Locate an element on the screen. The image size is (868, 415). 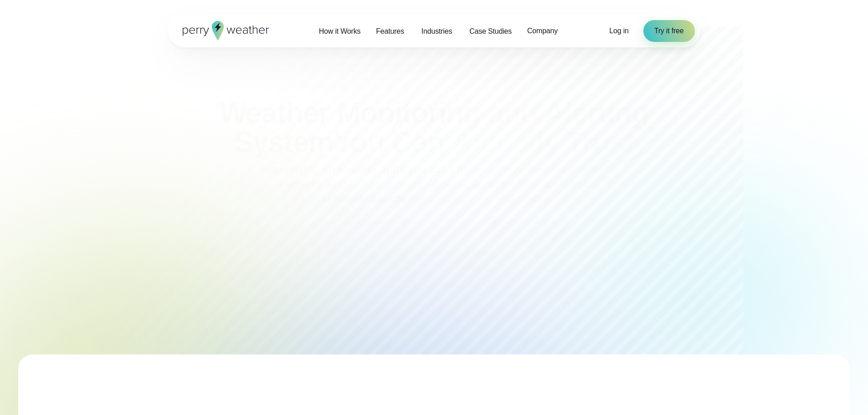
span: How it Works is located at coordinates (340, 32).